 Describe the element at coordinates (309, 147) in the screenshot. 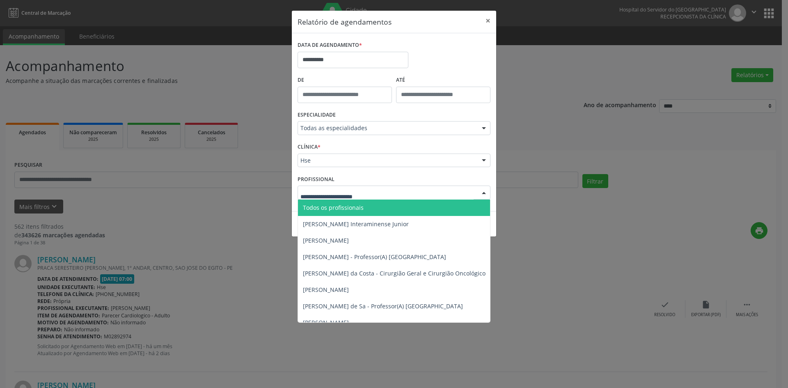

I see `label: CLÍNICA` at that location.